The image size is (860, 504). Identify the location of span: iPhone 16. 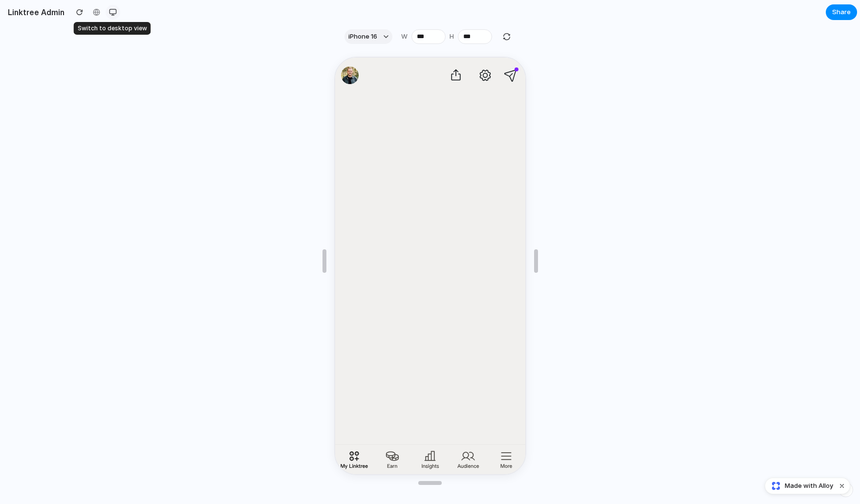
(363, 37).